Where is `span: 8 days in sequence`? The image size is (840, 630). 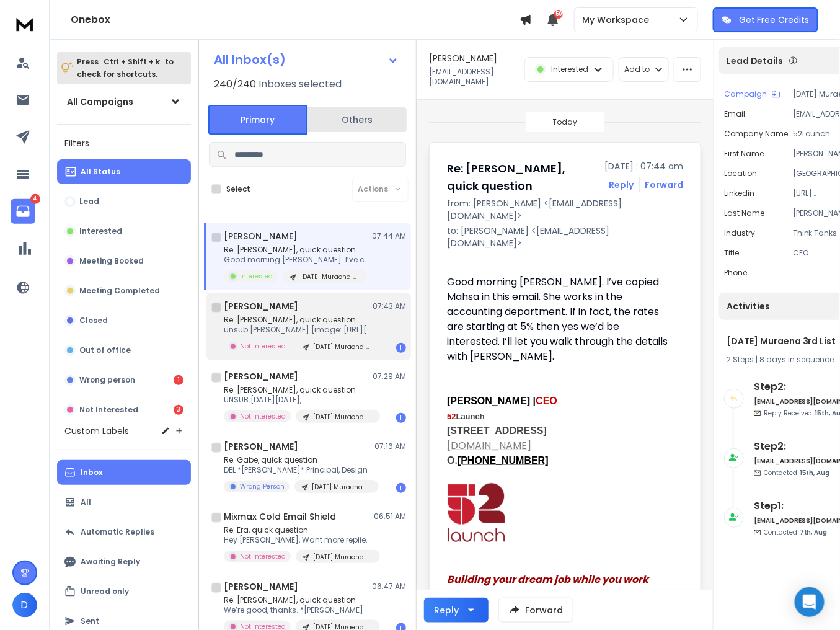 span: 8 days in sequence is located at coordinates (797, 359).